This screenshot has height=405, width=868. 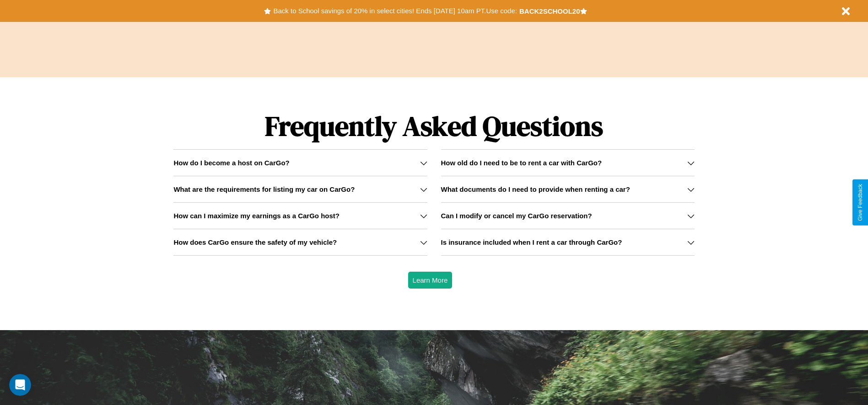 I want to click on h3: How does CarGo ensure the safety of my vehicle?, so click(x=255, y=243).